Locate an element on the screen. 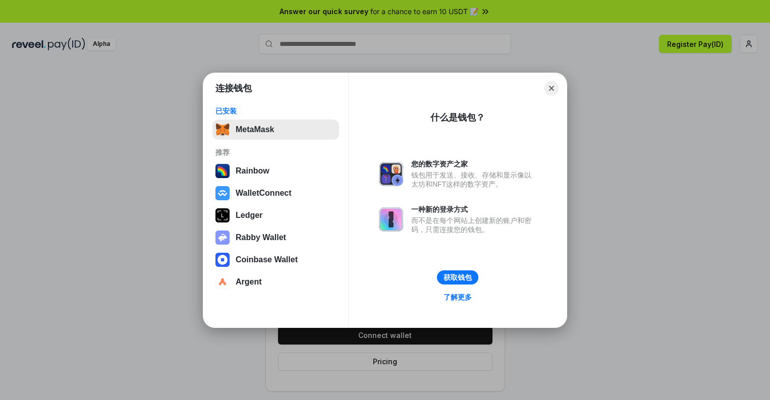  div: MetaMask is located at coordinates (255, 130).